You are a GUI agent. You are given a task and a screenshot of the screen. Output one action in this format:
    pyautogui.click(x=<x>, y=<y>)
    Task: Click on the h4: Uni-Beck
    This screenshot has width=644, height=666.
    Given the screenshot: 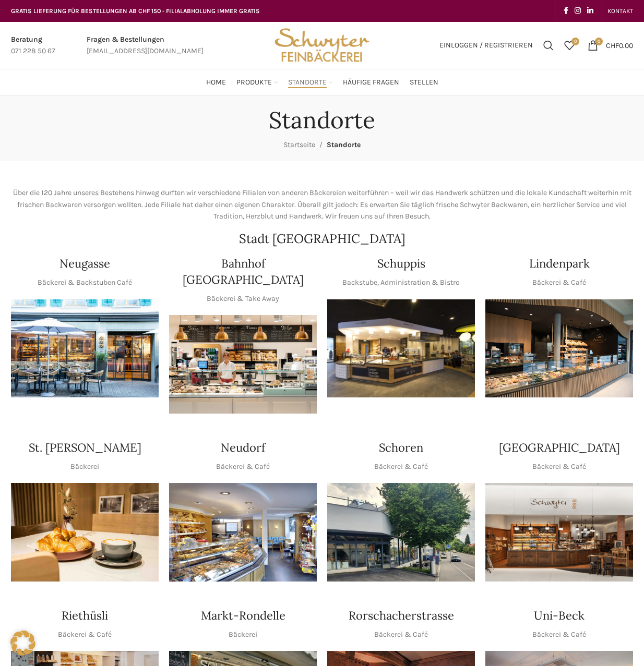 What is the action you would take?
    pyautogui.click(x=559, y=615)
    